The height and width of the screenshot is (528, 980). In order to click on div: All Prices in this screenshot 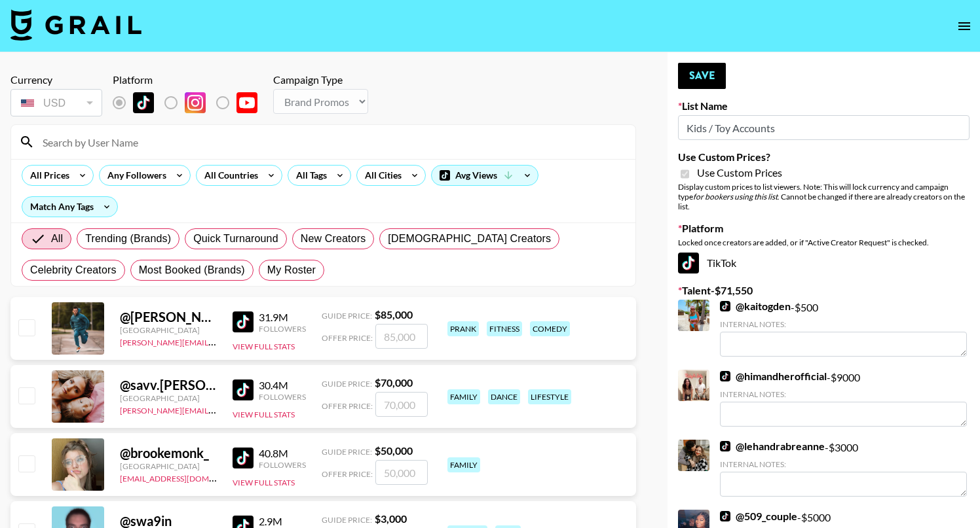, I will do `click(47, 176)`.